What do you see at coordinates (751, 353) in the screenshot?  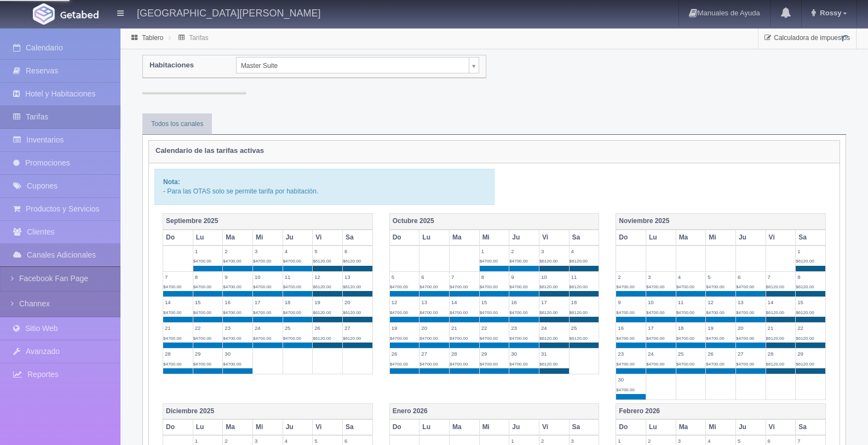 I see `label: 27` at bounding box center [751, 353].